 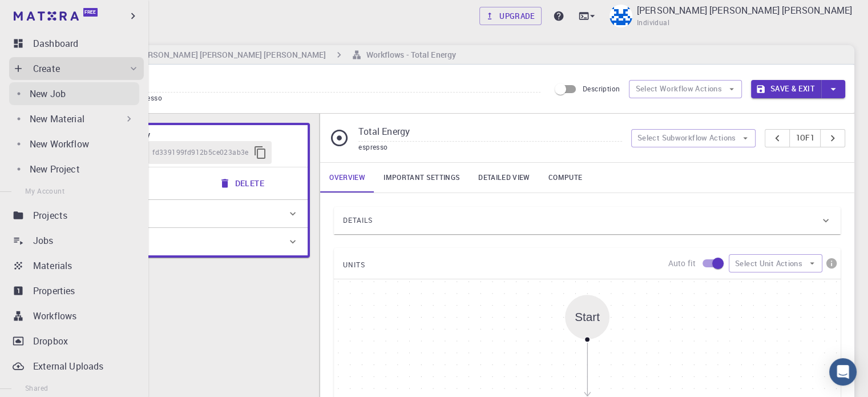 I want to click on span: Description, so click(x=601, y=89).